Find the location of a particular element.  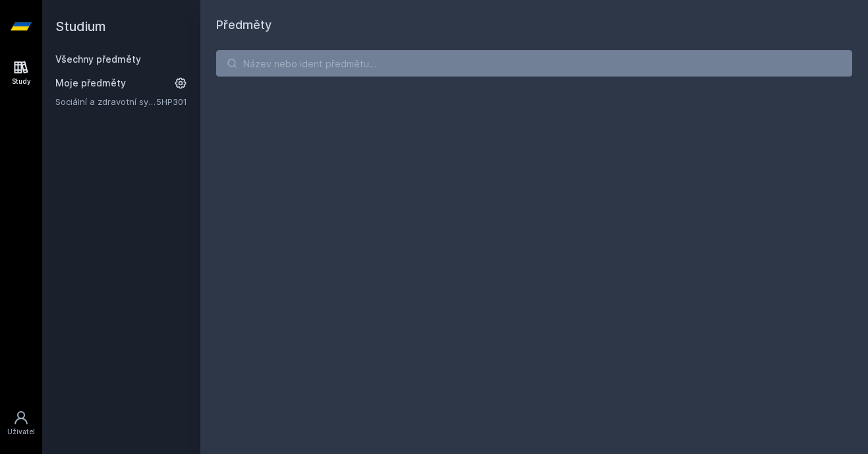

a: Uživatel is located at coordinates (21, 423).